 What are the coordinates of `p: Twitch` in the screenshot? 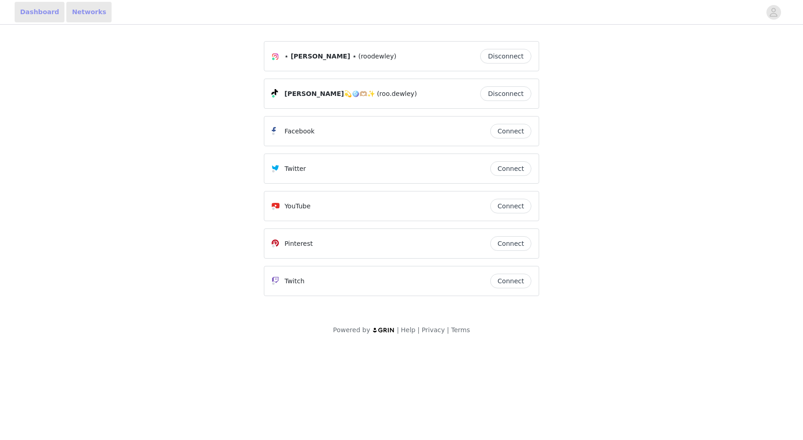 It's located at (294, 281).